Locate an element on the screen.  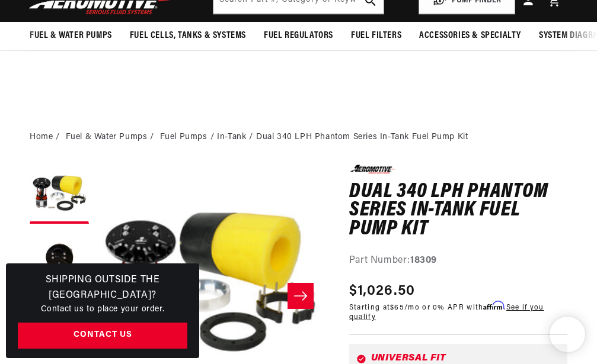
strong: 18309 is located at coordinates (423, 261).